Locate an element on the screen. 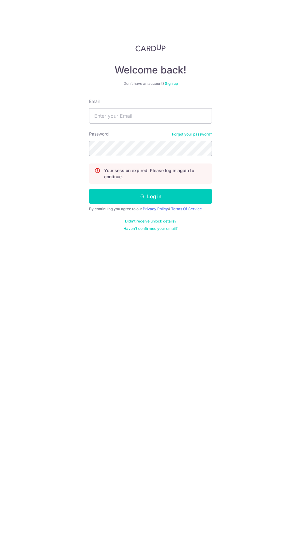 The width and height of the screenshot is (301, 543). a: Didn't receive unlock details? is located at coordinates (151, 221).